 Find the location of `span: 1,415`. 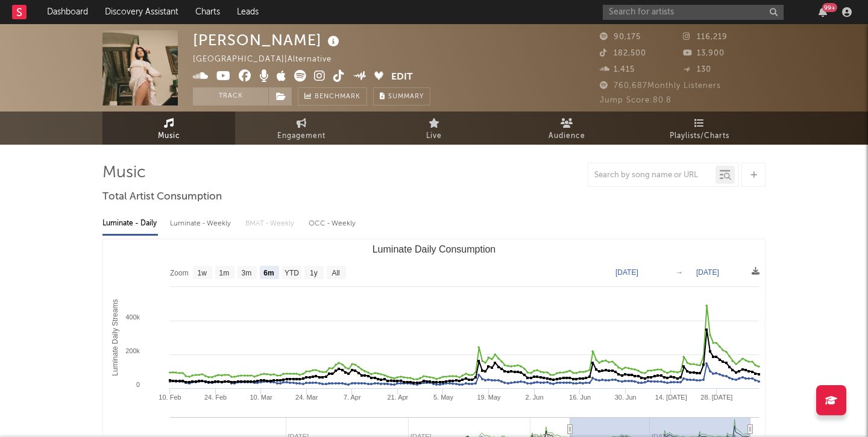

span: 1,415 is located at coordinates (617, 69).